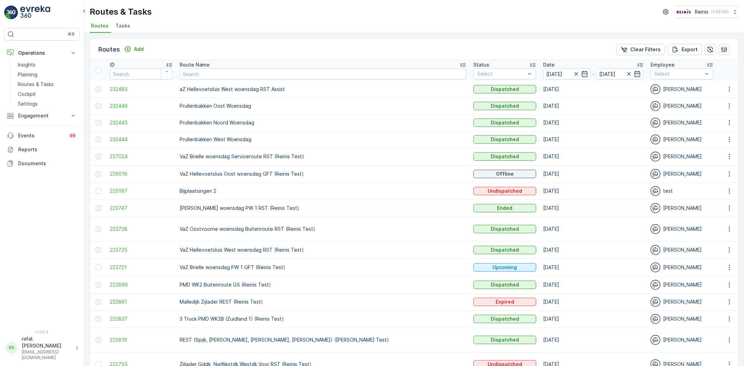 This screenshot has height=366, width=744. What do you see at coordinates (504, 208) in the screenshot?
I see `button: Ended` at bounding box center [504, 208].